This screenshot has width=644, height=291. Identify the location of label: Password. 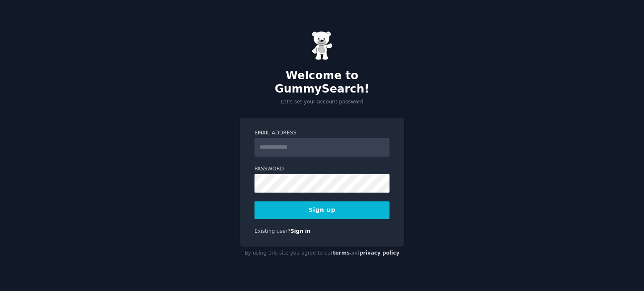
(322, 169).